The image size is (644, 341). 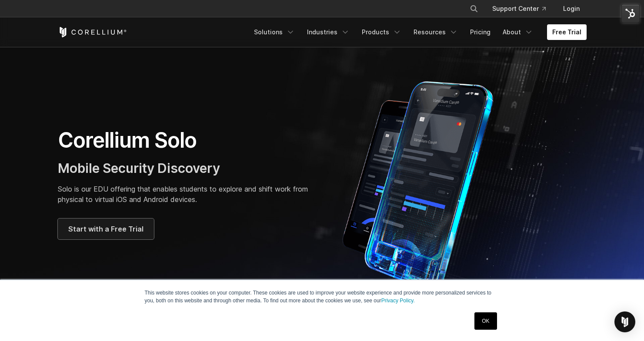 What do you see at coordinates (474, 9) in the screenshot?
I see `button: Search` at bounding box center [474, 9].